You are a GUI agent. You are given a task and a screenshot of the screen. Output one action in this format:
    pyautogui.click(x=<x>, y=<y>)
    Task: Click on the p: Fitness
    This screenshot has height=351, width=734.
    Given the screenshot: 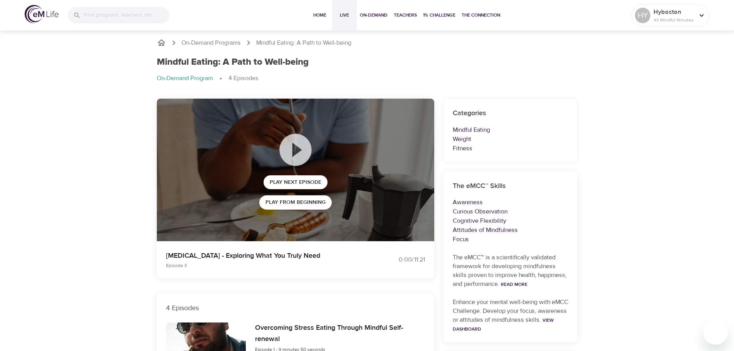 What is the action you would take?
    pyautogui.click(x=511, y=148)
    